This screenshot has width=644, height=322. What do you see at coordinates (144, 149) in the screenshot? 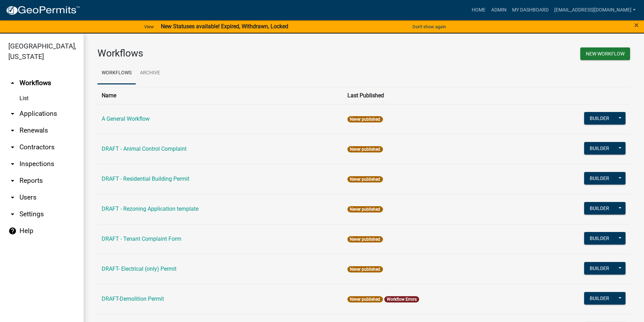
I see `a: DRAFT - Animal Control Complaint` at bounding box center [144, 149].